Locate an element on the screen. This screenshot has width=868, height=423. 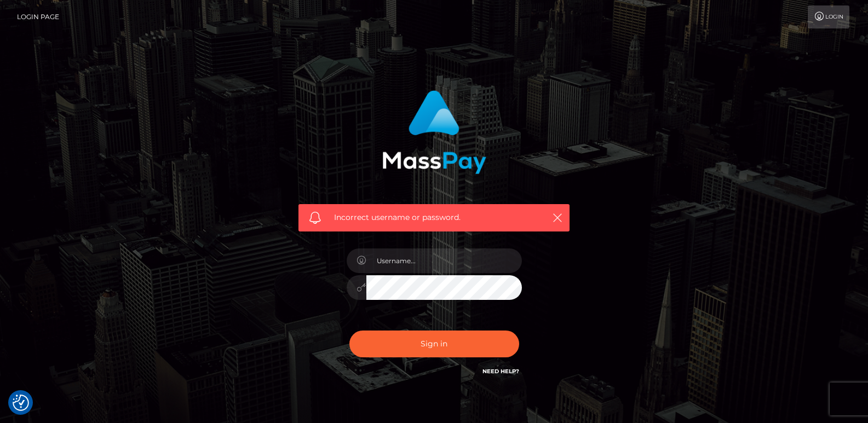
button: Sign in is located at coordinates (434, 344).